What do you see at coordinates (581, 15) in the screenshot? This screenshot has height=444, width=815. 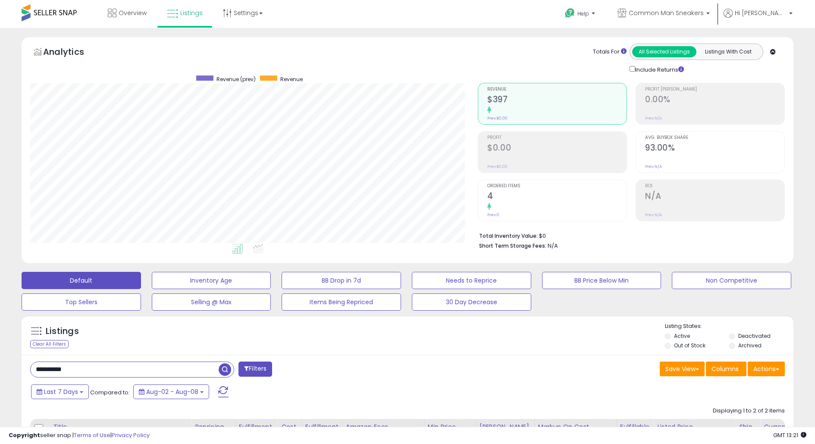 I see `a: Help` at bounding box center [581, 15].